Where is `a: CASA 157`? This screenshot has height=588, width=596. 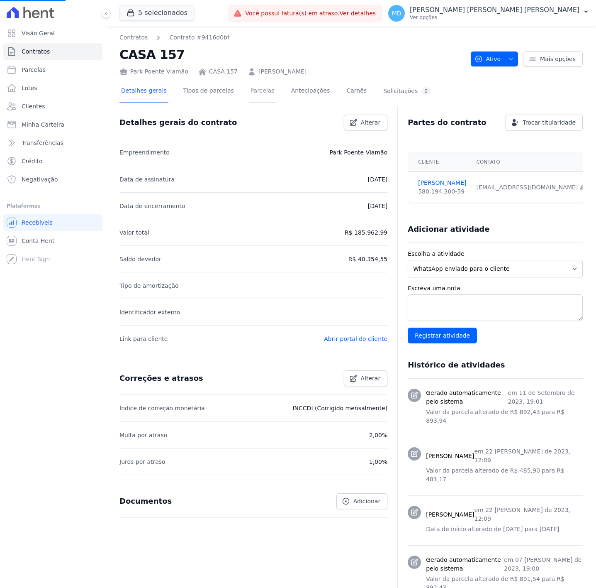
a: CASA 157 is located at coordinates (223, 71).